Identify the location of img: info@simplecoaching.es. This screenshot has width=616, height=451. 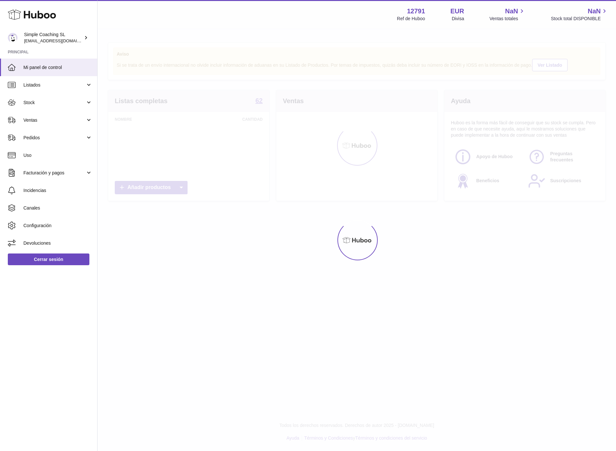
(13, 38).